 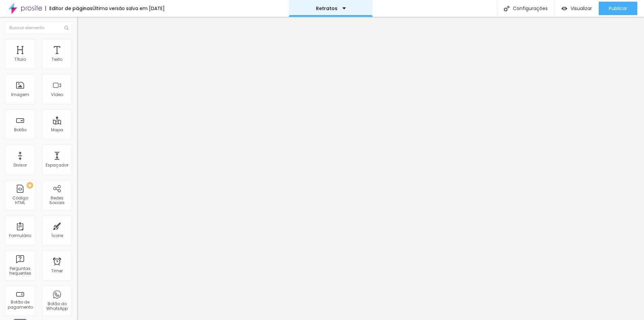 What do you see at coordinates (57, 271) in the screenshot?
I see `div: Timer` at bounding box center [57, 271].